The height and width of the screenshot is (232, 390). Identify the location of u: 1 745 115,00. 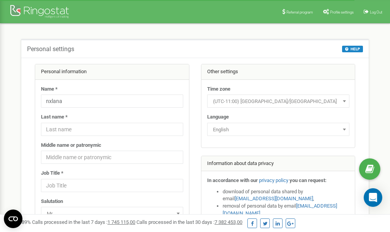
(122, 222).